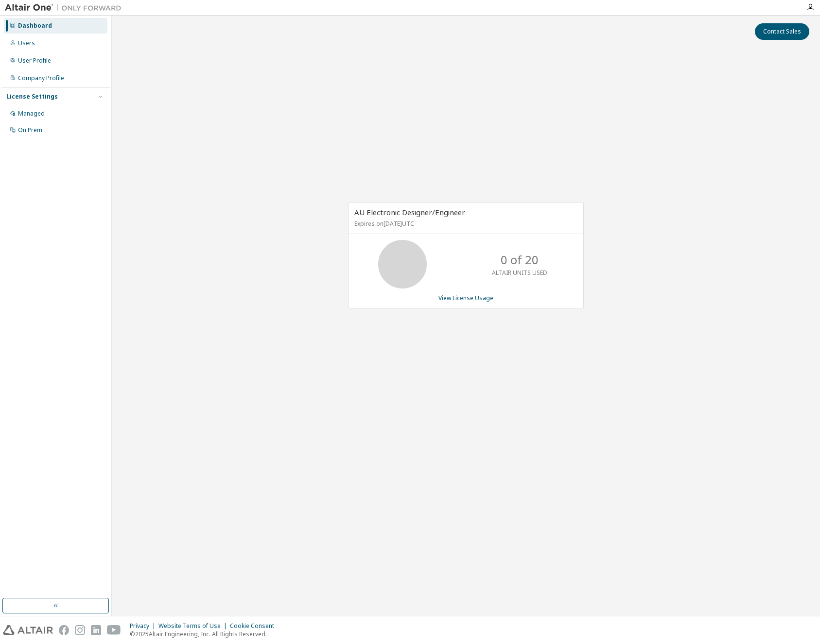 Image resolution: width=820 pixels, height=644 pixels. I want to click on p: 0 of 20, so click(519, 260).